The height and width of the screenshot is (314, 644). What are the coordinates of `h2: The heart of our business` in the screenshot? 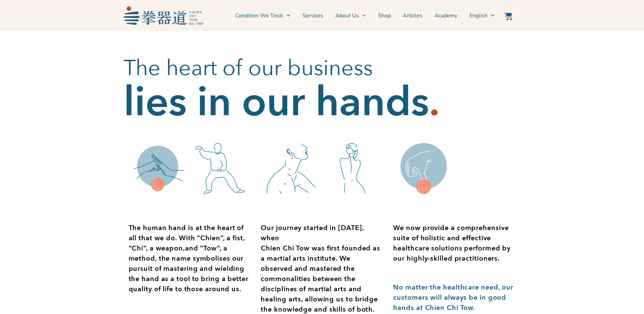 It's located at (322, 68).